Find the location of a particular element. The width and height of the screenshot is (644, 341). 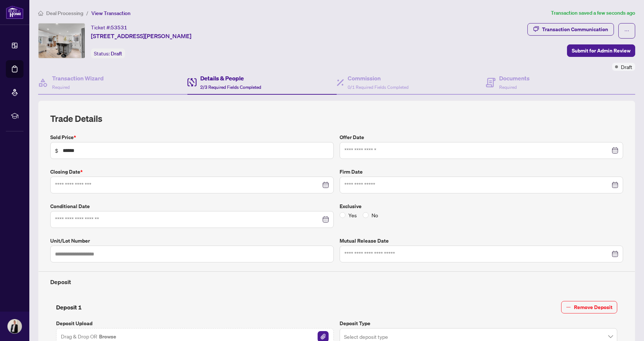

label: Closing Date is located at coordinates (192, 172).